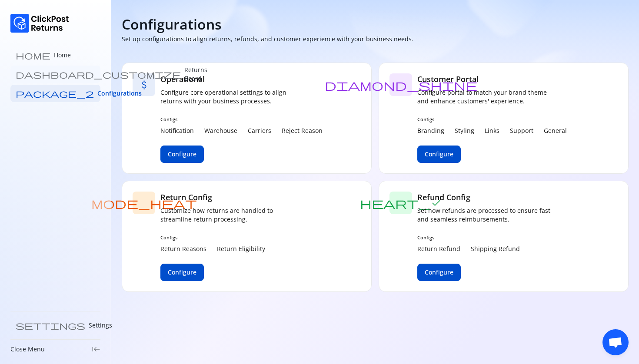 The width and height of the screenshot is (639, 364). What do you see at coordinates (492, 79) in the screenshot?
I see `h5: Customer Portal` at bounding box center [492, 79].